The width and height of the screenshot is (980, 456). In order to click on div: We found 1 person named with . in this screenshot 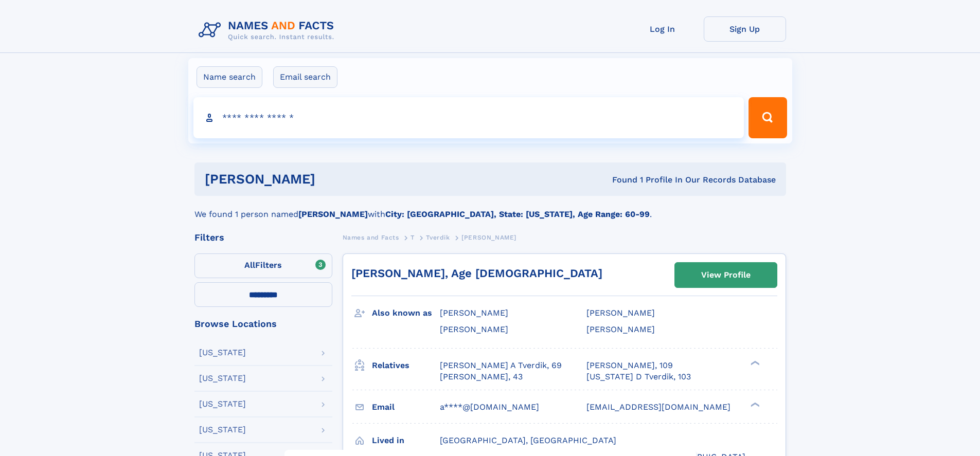, I will do `click(490, 208)`.